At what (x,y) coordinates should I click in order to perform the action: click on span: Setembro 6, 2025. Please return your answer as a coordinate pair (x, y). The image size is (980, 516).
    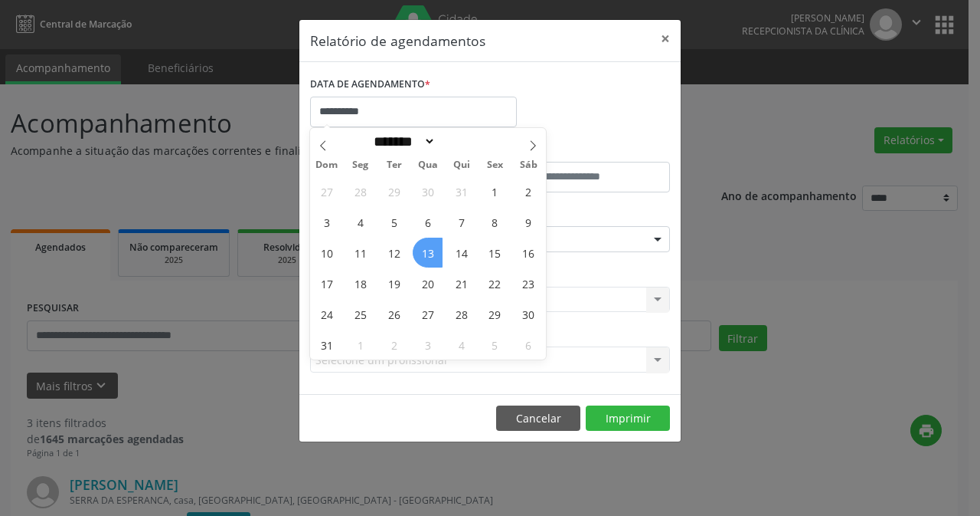
    Looking at the image, I should click on (528, 344).